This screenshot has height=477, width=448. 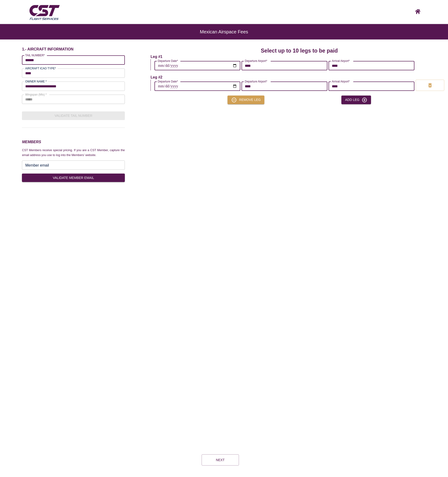 What do you see at coordinates (299, 51) in the screenshot?
I see `h4: Select up to 10 legs to be paid` at bounding box center [299, 51].